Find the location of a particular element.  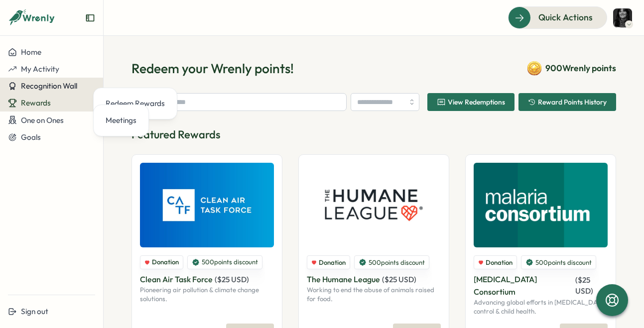

button: Quick Actions is located at coordinates (557, 17).